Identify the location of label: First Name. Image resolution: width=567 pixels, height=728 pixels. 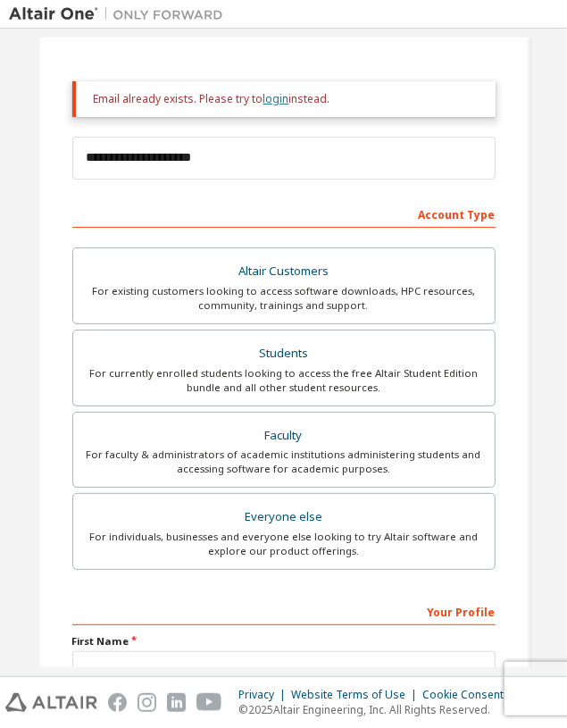
(284, 642).